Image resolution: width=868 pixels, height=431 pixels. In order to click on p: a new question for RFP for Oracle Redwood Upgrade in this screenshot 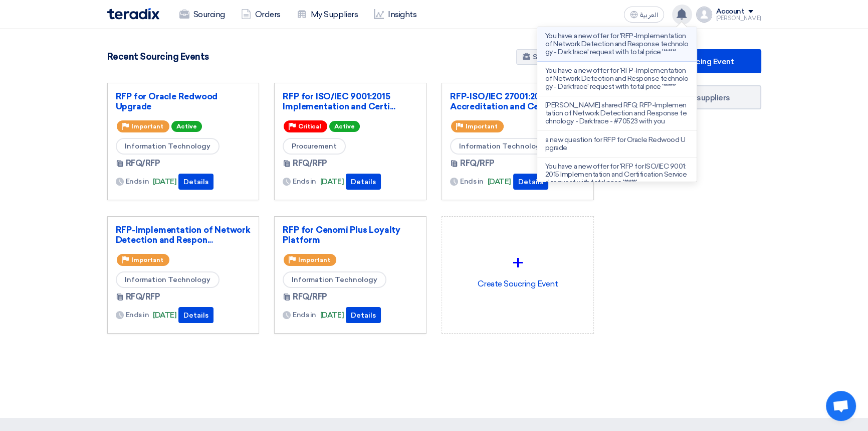, I will do `click(617, 144)`.